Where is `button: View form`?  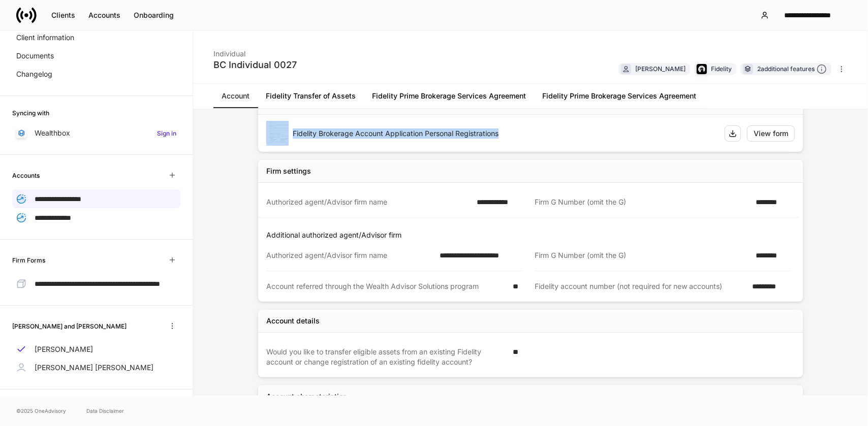
button: View form is located at coordinates (771, 133).